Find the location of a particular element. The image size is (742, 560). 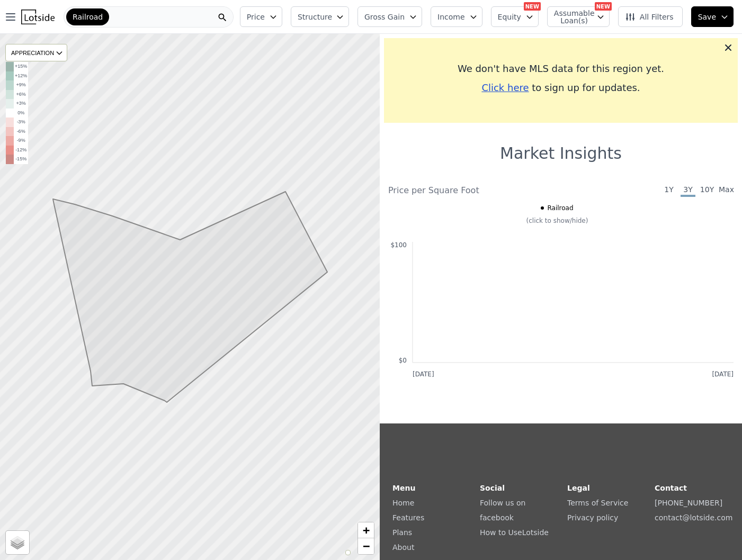

span: Assumable Loan(s) is located at coordinates (571, 17).